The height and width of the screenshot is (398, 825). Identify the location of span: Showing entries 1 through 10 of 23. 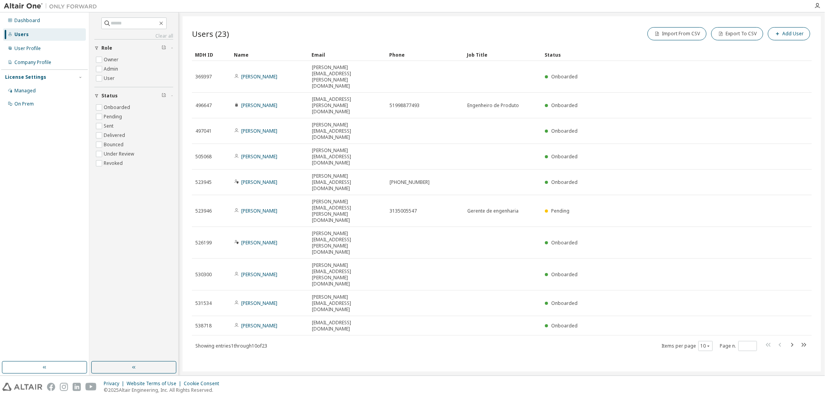
(231, 346).